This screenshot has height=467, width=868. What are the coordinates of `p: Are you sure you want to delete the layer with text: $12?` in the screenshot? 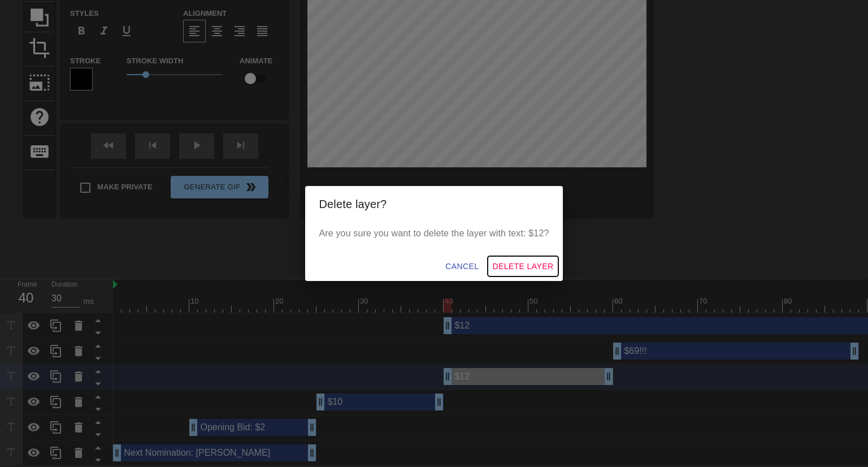 It's located at (434, 234).